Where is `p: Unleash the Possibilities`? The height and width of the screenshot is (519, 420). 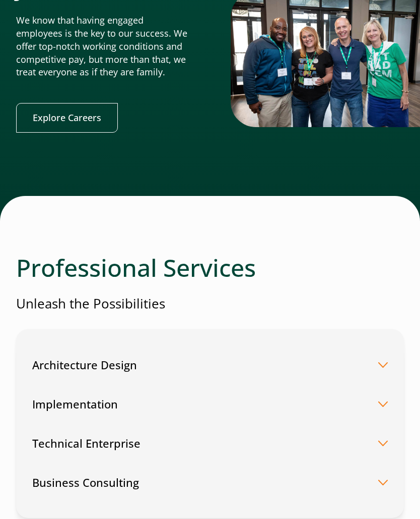
p: Unleash the Possibilities is located at coordinates (210, 304).